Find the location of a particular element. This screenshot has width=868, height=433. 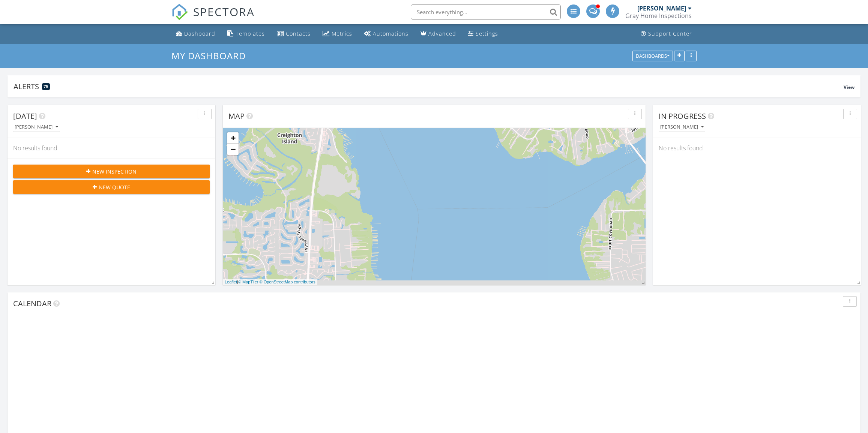

div: Templates is located at coordinates (250, 33).